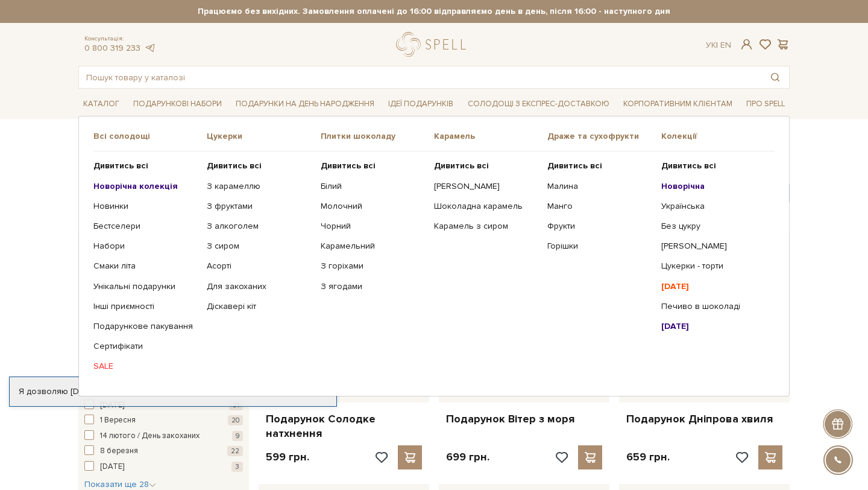 This screenshot has width=868, height=490. I want to click on a: Печиво в шоколаді, so click(714, 306).